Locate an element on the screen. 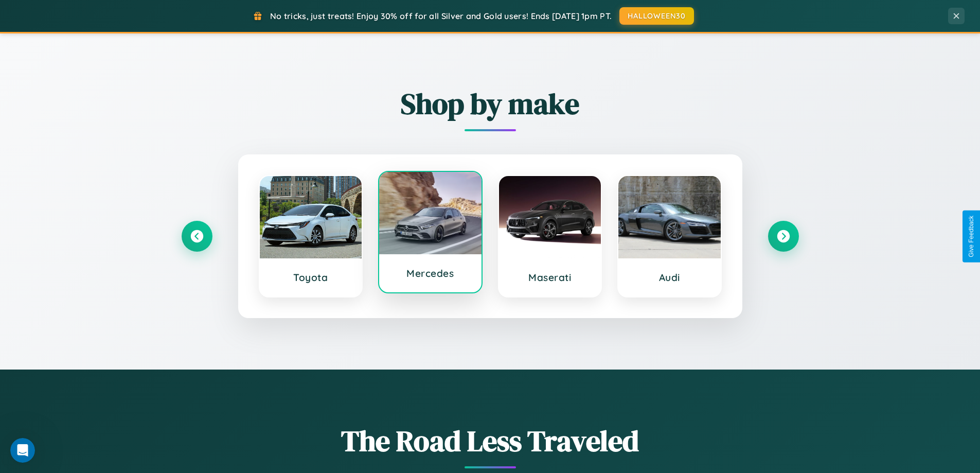  h3: Mercedes is located at coordinates (430, 273).